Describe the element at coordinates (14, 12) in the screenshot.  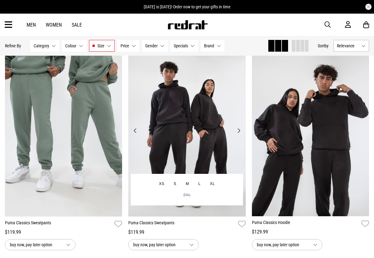
I see `button: Open LiveChat chat widget` at that location.